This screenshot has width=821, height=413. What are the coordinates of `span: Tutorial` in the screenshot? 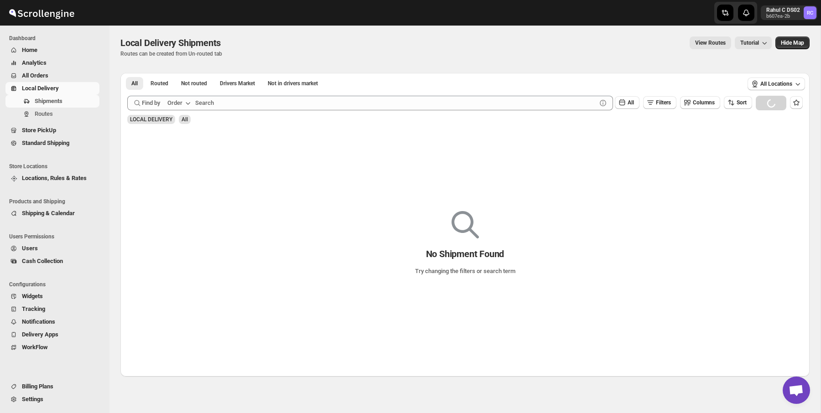 It's located at (749, 43).